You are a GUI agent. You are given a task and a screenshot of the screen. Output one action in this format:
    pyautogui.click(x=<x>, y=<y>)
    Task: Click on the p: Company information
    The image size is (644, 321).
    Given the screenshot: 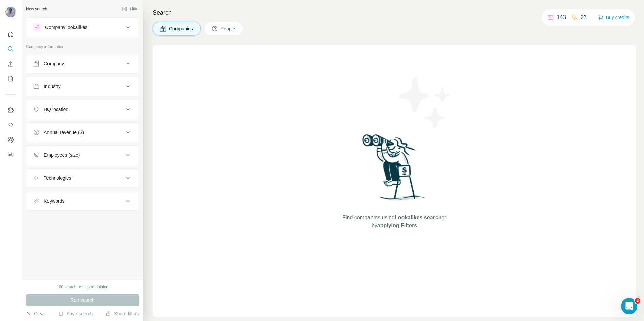 What is the action you would take?
    pyautogui.click(x=83, y=46)
    